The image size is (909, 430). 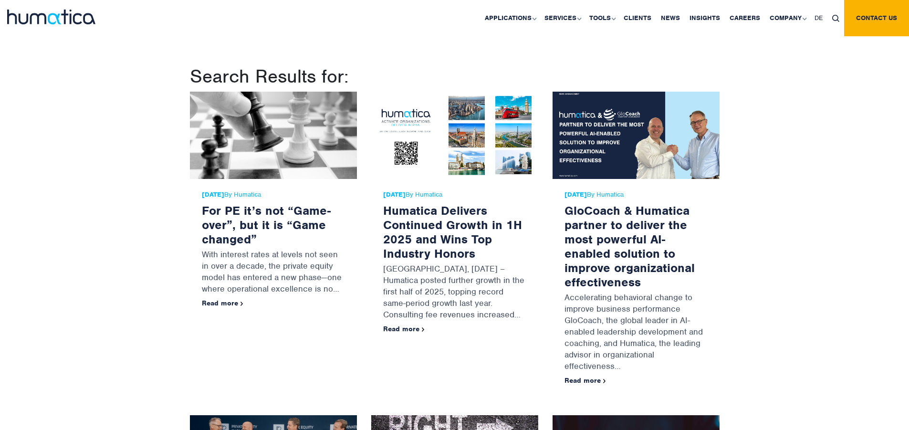 I want to click on img: Humatica Delivers Continued Growth in 1H 2025 and Wins Top Industry Honors, so click(x=455, y=135).